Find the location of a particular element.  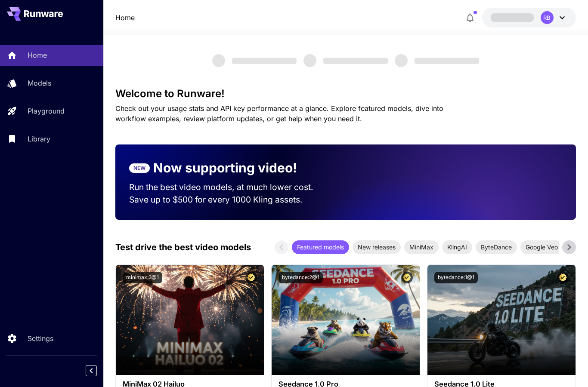

p: Playground is located at coordinates (46, 111).